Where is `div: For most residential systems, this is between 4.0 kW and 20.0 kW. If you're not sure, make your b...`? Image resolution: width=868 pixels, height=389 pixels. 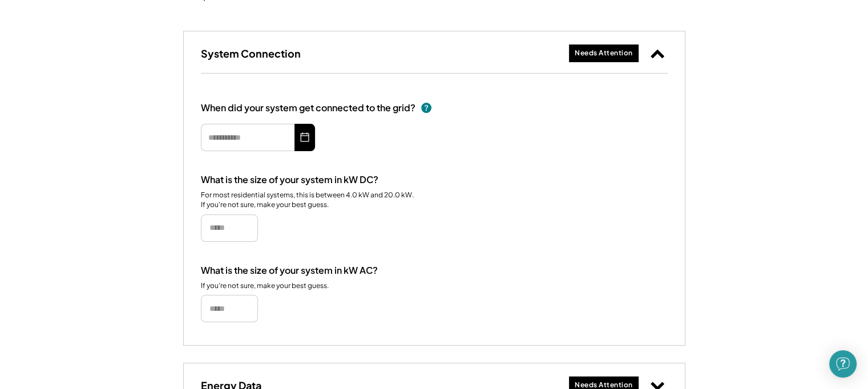
div: For most residential systems, this is between 4.0 kW and 20.0 kW. If you're not sure, make your b... is located at coordinates (307, 200).